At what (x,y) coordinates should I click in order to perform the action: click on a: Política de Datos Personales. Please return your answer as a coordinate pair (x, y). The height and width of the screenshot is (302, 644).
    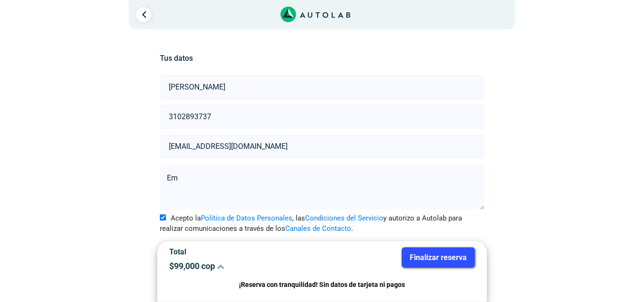
    Looking at the image, I should click on (247, 218).